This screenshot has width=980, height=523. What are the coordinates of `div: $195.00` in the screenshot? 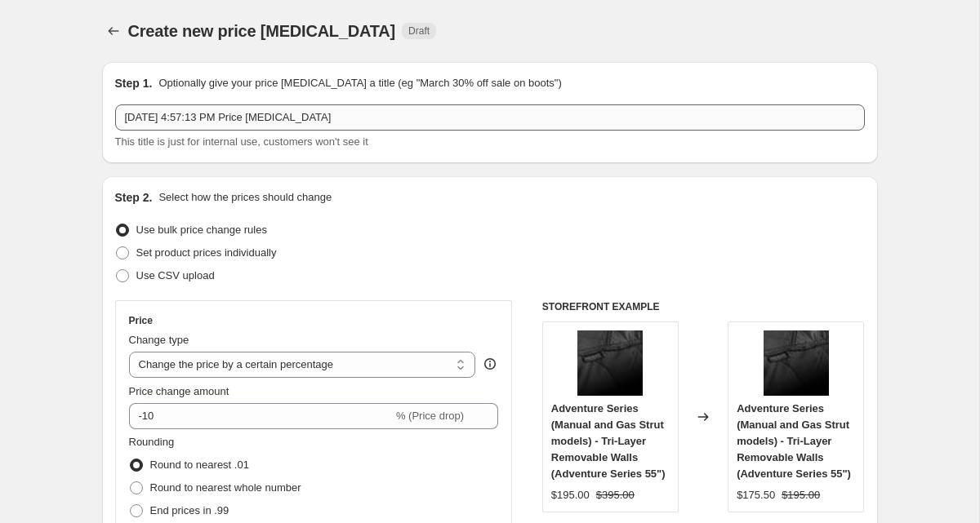 It's located at (570, 496).